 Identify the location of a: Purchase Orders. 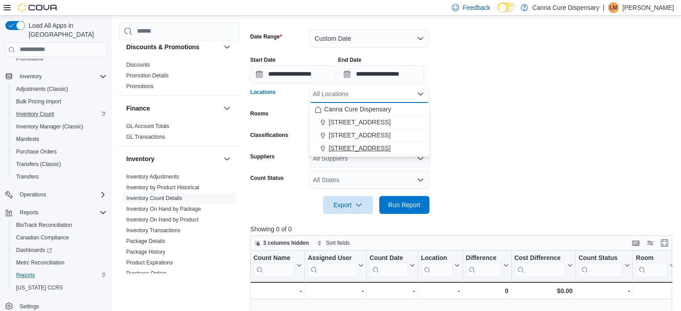
(146, 274).